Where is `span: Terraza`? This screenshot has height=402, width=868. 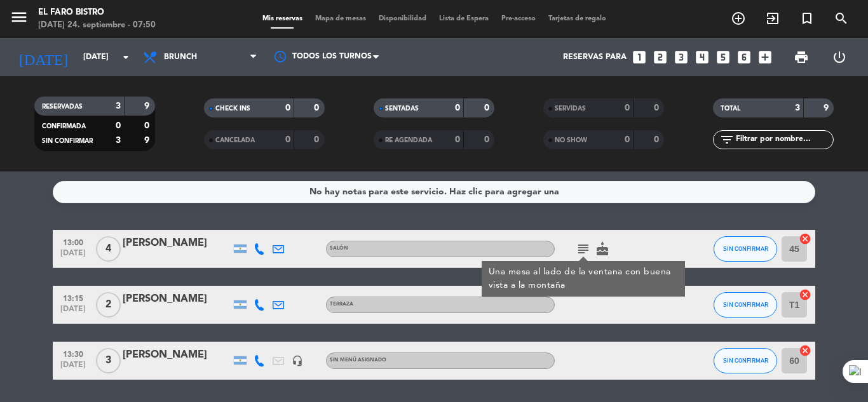 span: Terraza is located at coordinates (341, 305).